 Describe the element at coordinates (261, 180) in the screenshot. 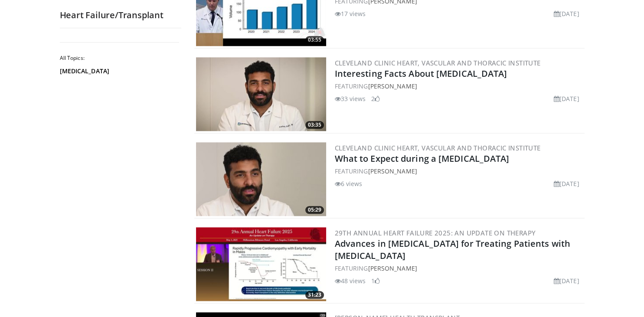

I see `img: 696d2896-197e-4e6d-96ca-da8ad973ba7a.300x170_q85_crop-smart_upscale.jpg` at that location.